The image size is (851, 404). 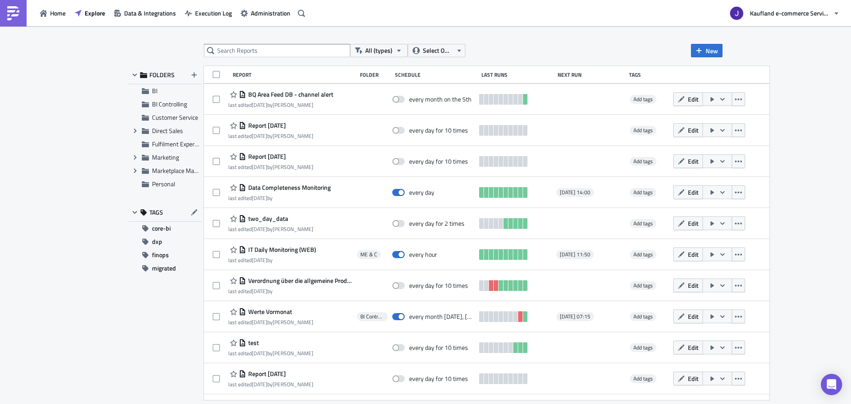 I want to click on div: Last Runs, so click(x=517, y=74).